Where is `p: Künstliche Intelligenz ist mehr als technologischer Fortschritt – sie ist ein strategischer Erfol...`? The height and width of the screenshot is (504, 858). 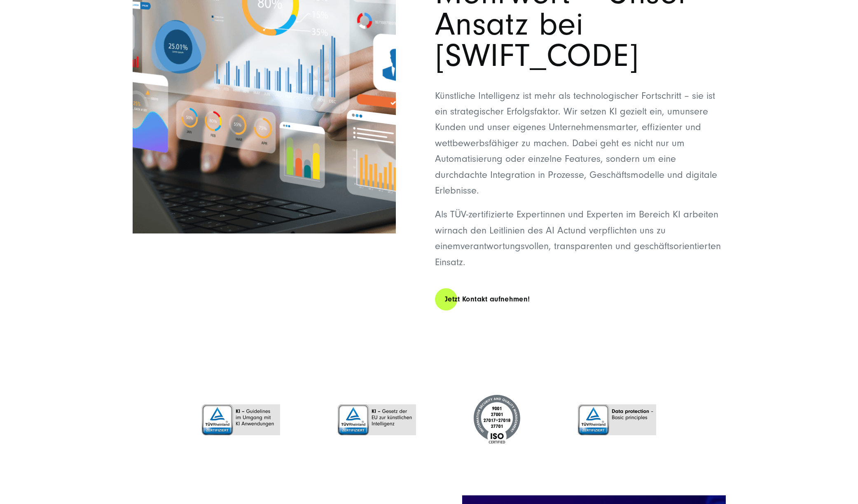
p: Künstliche Intelligenz ist mehr als technologischer Fortschritt – sie ist ein strategischer Erfol... is located at coordinates (581, 144).